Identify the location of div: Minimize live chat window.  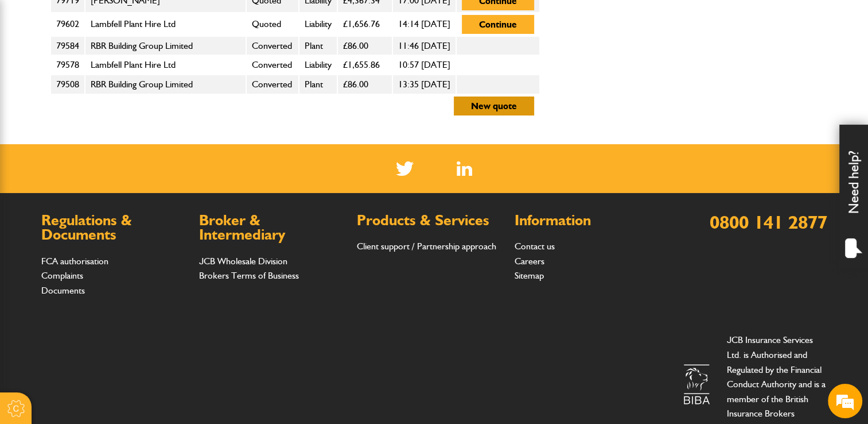
(202, 20).